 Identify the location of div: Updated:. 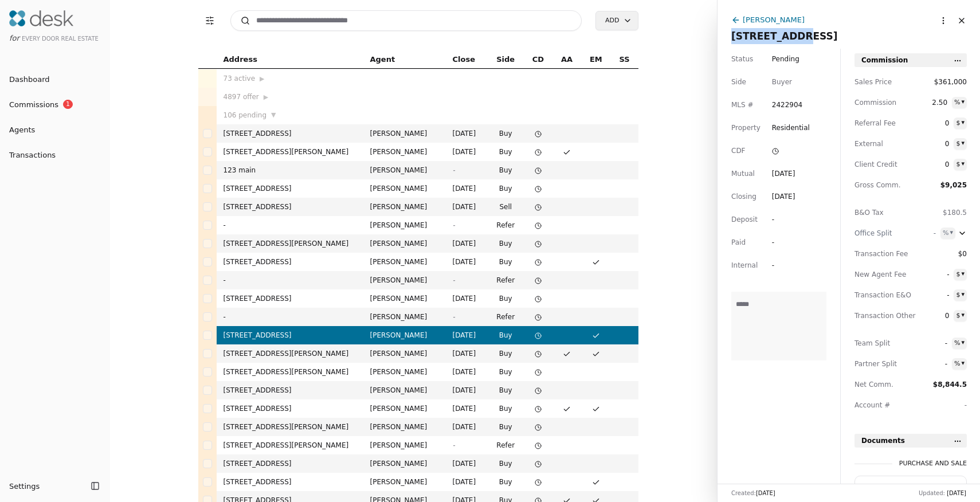
(942, 493).